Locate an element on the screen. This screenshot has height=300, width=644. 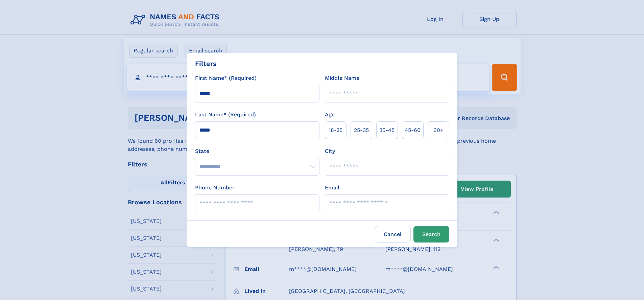
span: 60+ is located at coordinates (438, 130).